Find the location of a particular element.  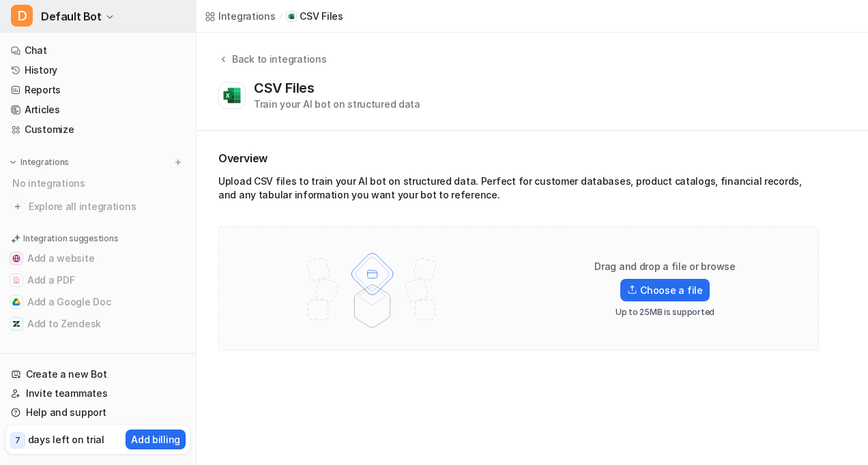

p: days left on trial is located at coordinates (66, 439).